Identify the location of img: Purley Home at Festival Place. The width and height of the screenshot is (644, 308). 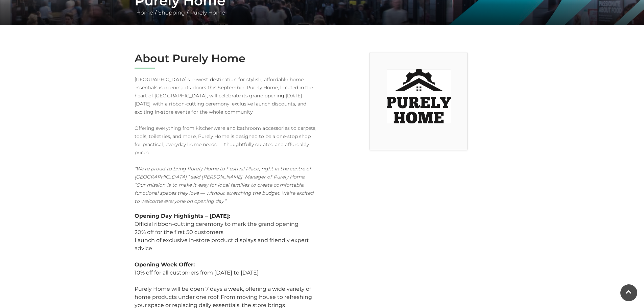
(419, 96).